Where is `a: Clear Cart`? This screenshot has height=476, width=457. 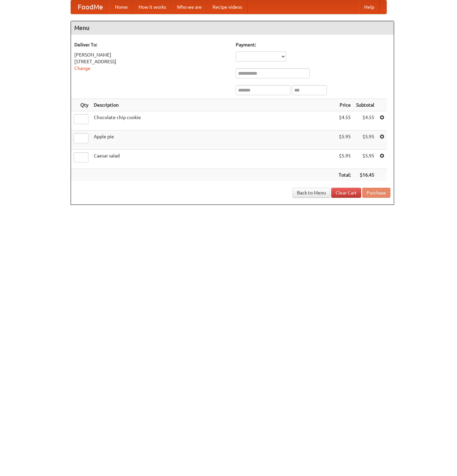
a: Clear Cart is located at coordinates (346, 193).